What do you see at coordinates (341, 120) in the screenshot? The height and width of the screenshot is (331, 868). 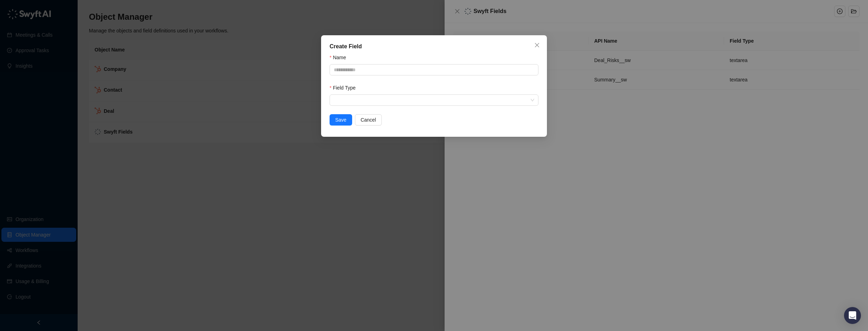 I see `span: Save` at bounding box center [341, 120].